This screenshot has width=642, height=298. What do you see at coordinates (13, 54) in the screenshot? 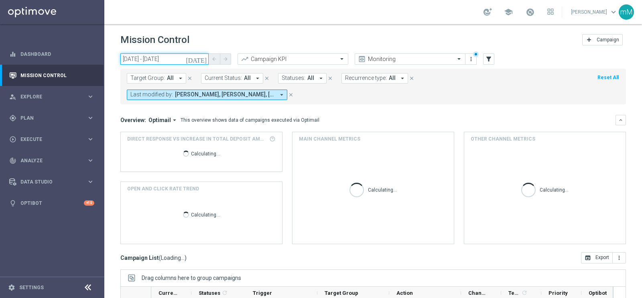
I see `i: equalizer` at bounding box center [13, 54].